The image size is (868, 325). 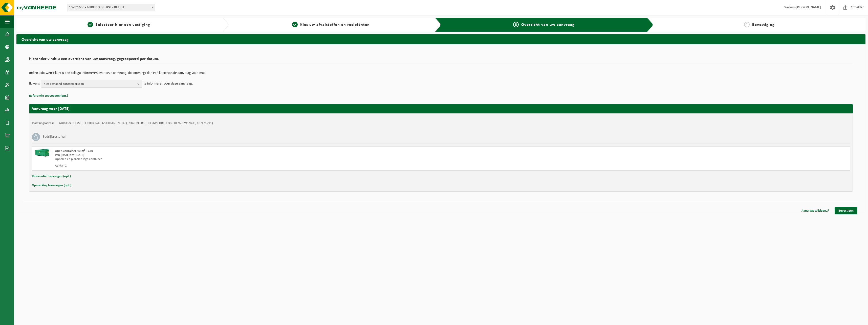 I want to click on span: Kies uw afvalstoffen en recipiënten, so click(x=335, y=25).